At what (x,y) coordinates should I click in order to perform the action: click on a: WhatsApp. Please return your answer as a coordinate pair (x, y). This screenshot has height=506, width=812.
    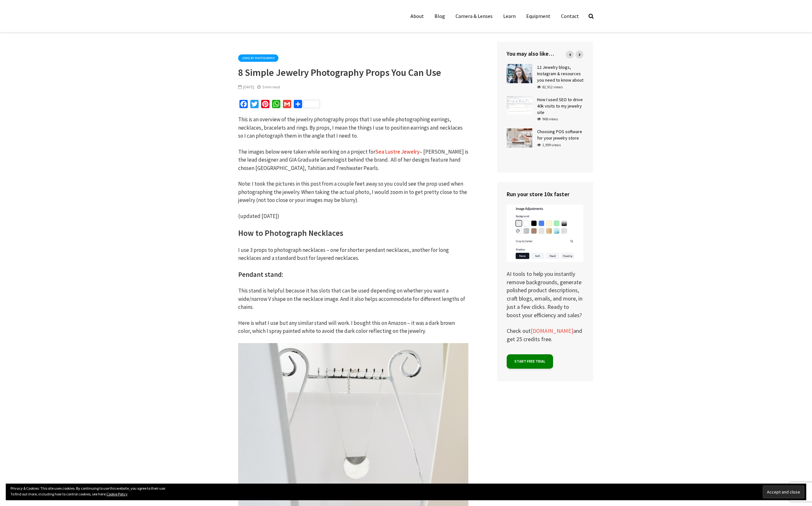
    Looking at the image, I should click on (277, 105).